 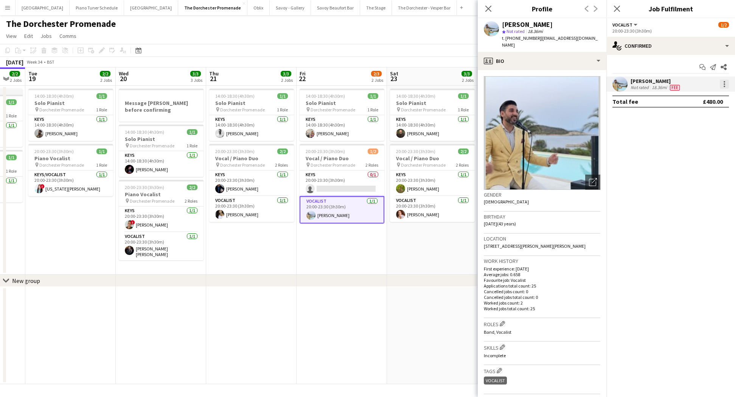 What do you see at coordinates (542, 302) in the screenshot?
I see `p: Worked jobs count: 2` at bounding box center [542, 302].